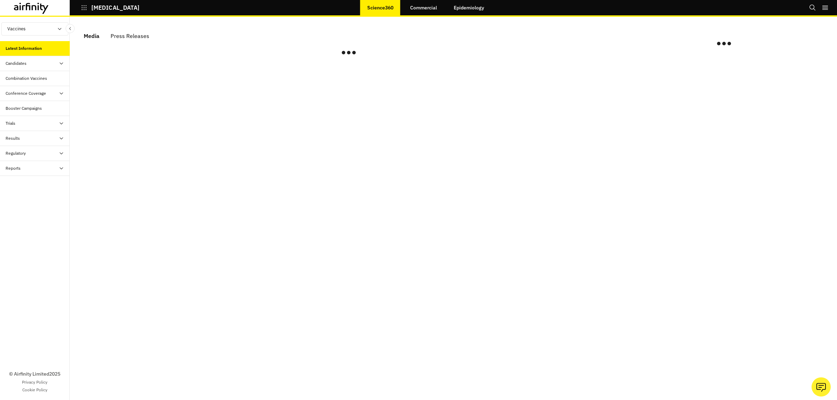  Describe the element at coordinates (26, 93) in the screenshot. I see `div: Conference Coverage` at that location.